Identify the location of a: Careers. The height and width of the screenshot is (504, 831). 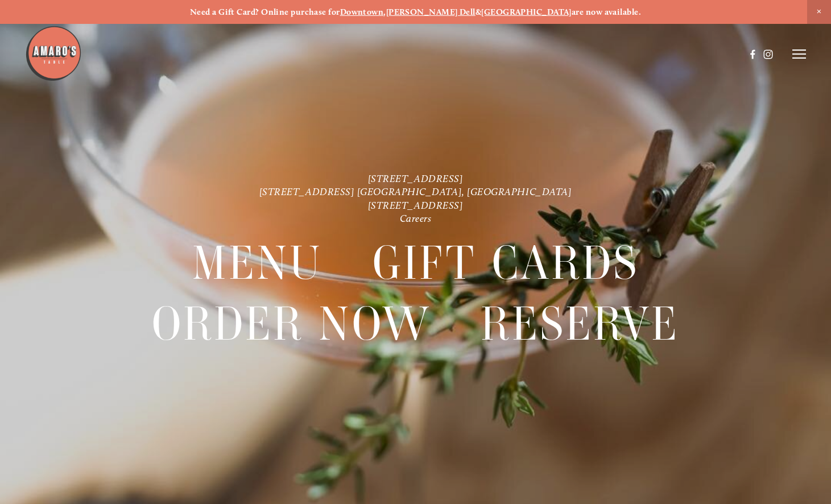
(415, 218).